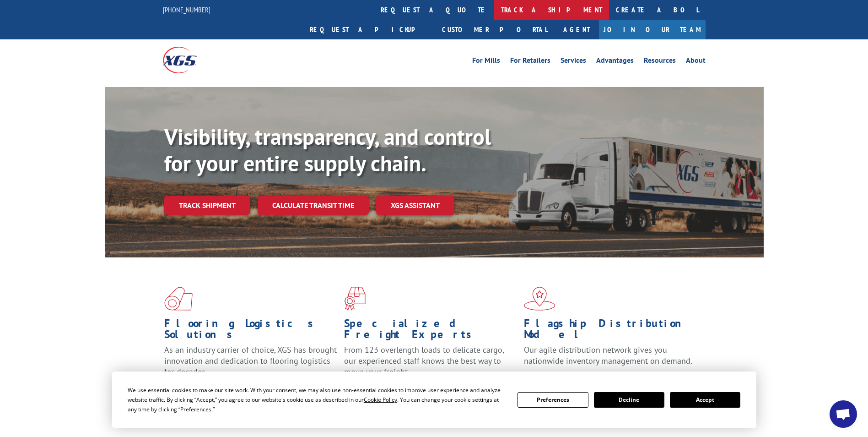  What do you see at coordinates (355, 299) in the screenshot?
I see `img: xgs-icon-focused-on-flooring-red` at bounding box center [355, 299].